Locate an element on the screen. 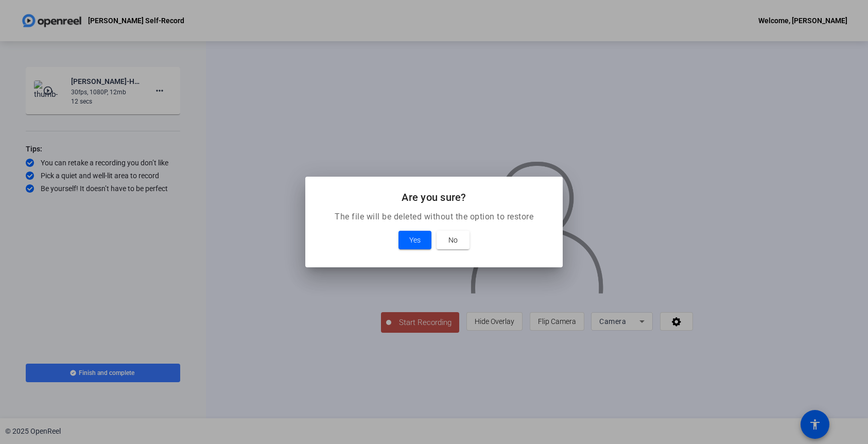 The height and width of the screenshot is (444, 868). button: Yes is located at coordinates (415, 240).